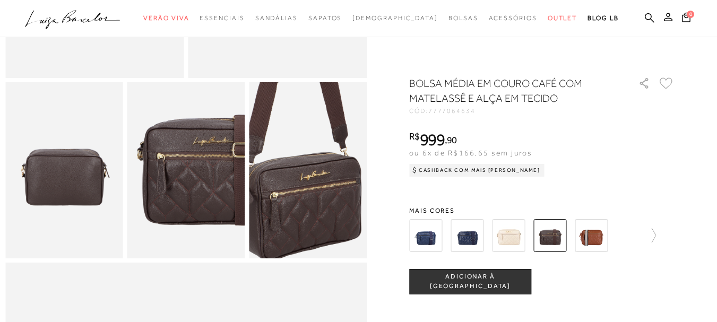 The image size is (717, 322). I want to click on span: Outlet, so click(563, 18).